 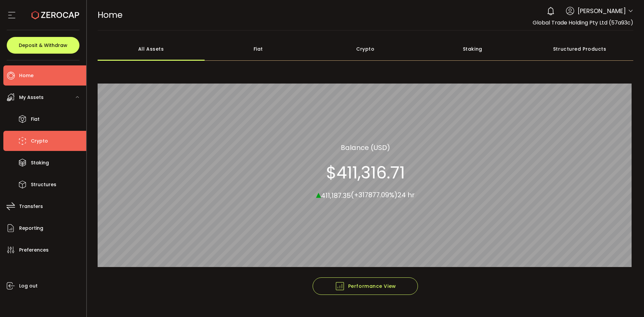 What do you see at coordinates (39, 141) in the screenshot?
I see `span: Crypto` at bounding box center [39, 141].